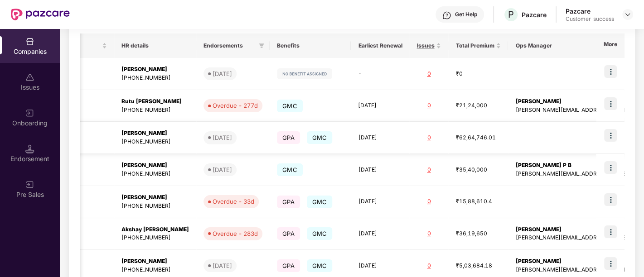  What do you see at coordinates (155, 46) in the screenshot?
I see `th: HR details` at bounding box center [155, 46].